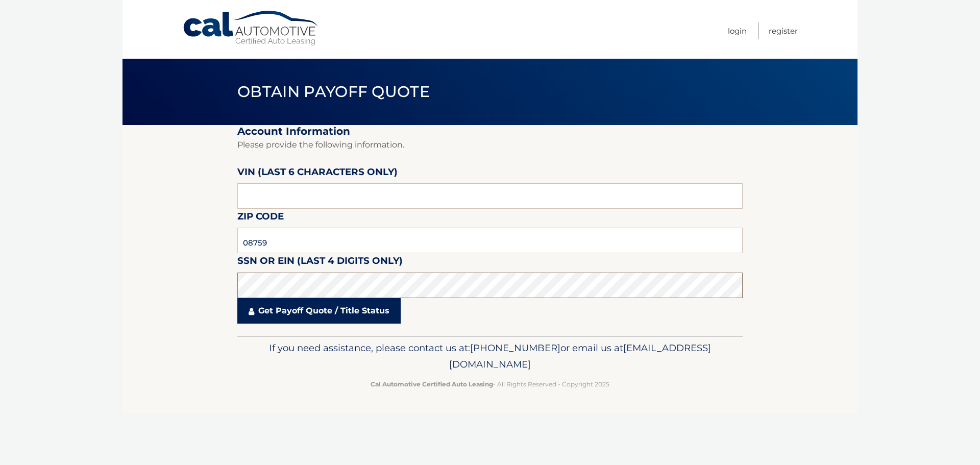 The width and height of the screenshot is (980, 465). I want to click on h2: Account Information, so click(490, 131).